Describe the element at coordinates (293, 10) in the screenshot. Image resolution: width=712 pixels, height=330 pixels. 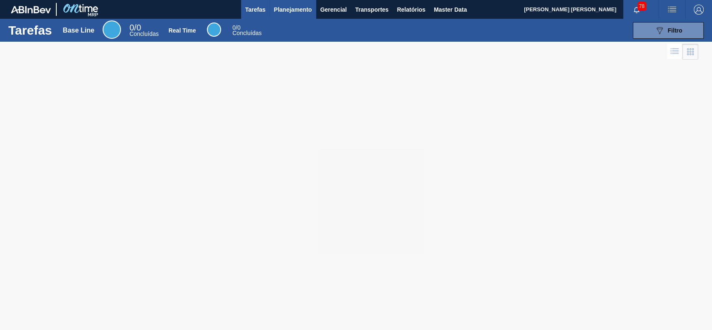
I see `span: Planejamento` at that location.